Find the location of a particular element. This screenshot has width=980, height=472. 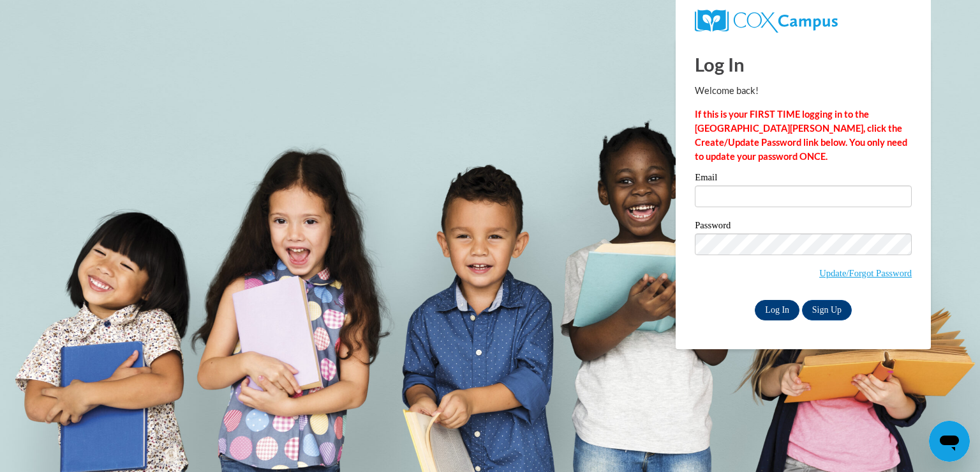

p: Welcome back! is located at coordinates (804, 91).